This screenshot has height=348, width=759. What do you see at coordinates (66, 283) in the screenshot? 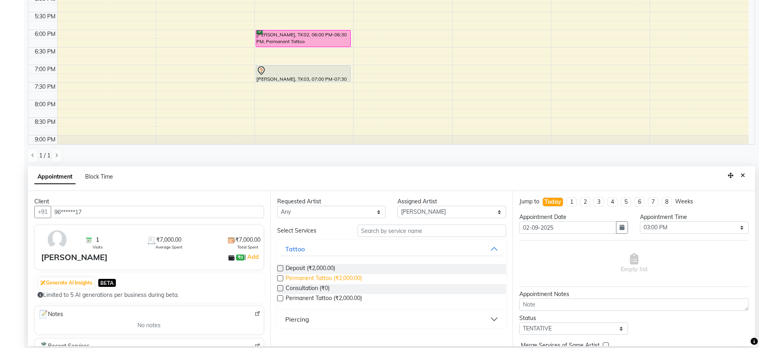
I see `button: Generate AI Insights` at bounding box center [66, 283].